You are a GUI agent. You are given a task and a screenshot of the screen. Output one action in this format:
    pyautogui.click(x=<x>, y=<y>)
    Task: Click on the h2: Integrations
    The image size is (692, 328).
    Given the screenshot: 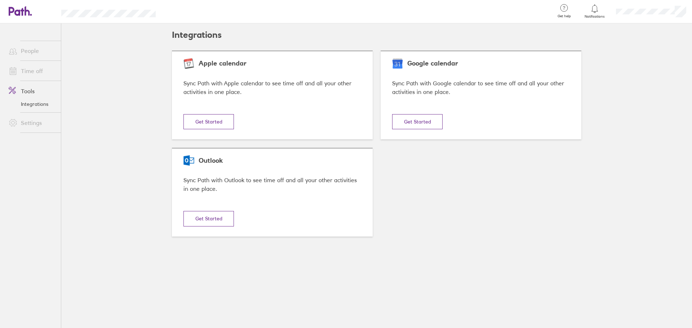 What is the action you would take?
    pyautogui.click(x=197, y=35)
    